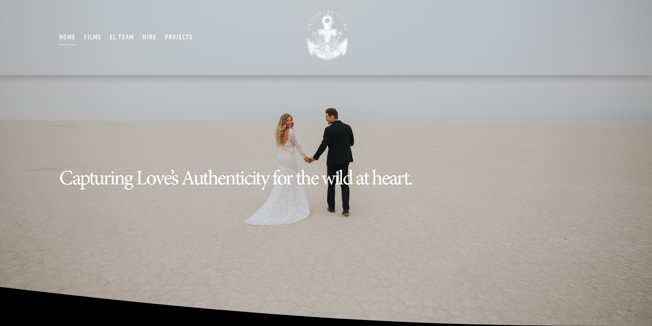 The image size is (652, 326). What do you see at coordinates (150, 37) in the screenshot?
I see `a: Hire` at bounding box center [150, 37].